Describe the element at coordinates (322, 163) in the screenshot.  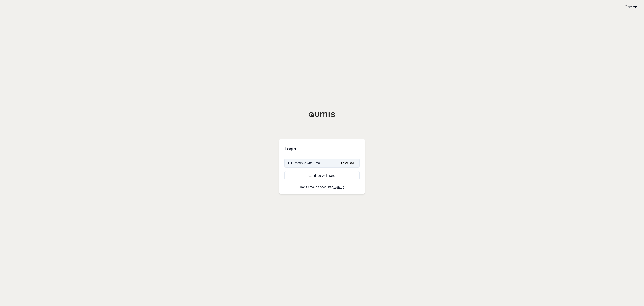
I see `button: Continue with EmailLast Used` at that location.